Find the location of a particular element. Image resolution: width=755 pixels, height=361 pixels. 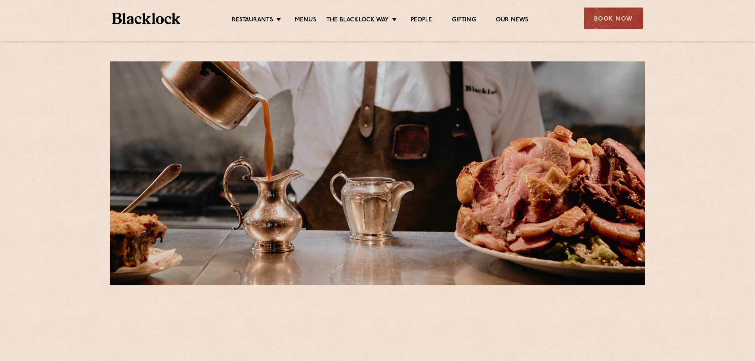

a: People is located at coordinates (421, 21).